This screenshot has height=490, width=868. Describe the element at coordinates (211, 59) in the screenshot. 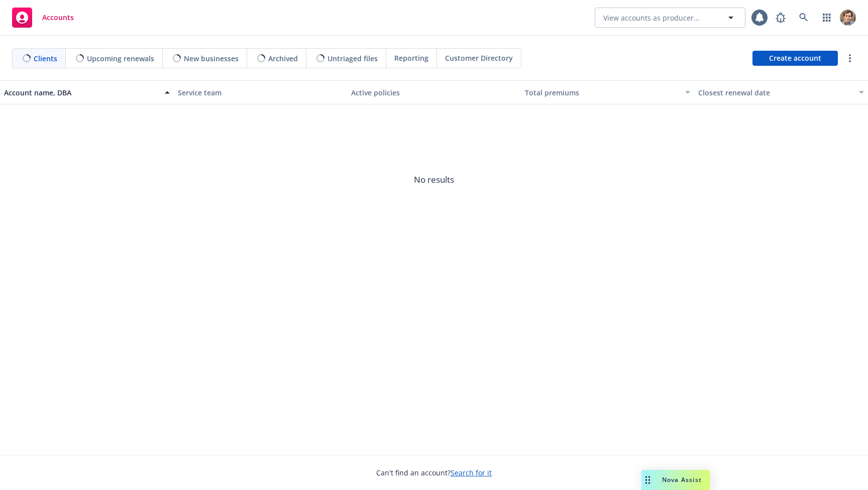

I see `span: New businesses` at that location.